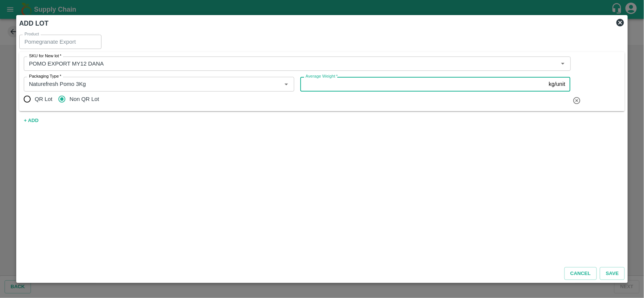 The height and width of the screenshot is (298, 644). Describe the element at coordinates (32, 34) in the screenshot. I see `label: Product` at that location.